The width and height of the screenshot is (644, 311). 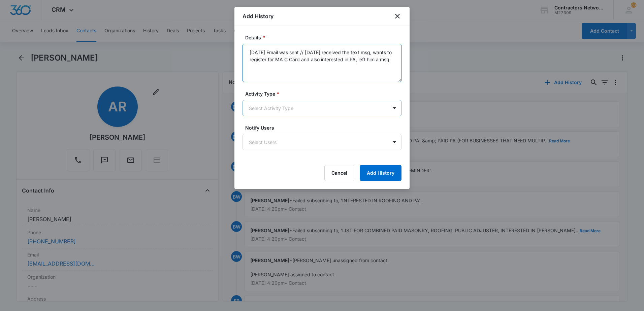 What do you see at coordinates (325, 94) in the screenshot?
I see `label: Activity Type` at bounding box center [325, 94].